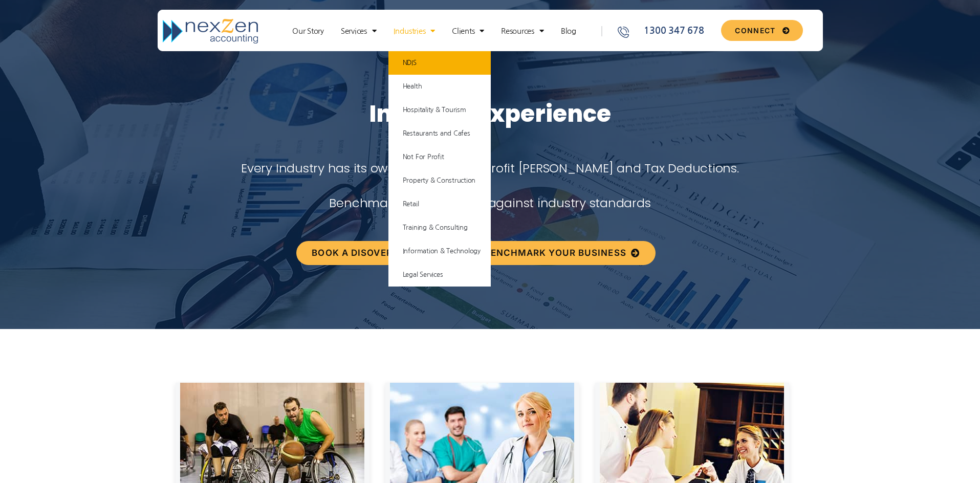 This screenshot has height=483, width=980. Describe the element at coordinates (369, 253) in the screenshot. I see `span: BOOK A DISOVERY CALL` at that location.